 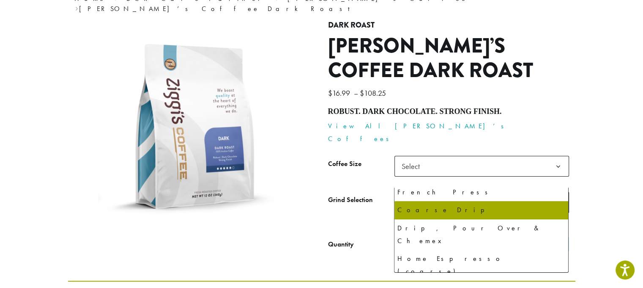 What do you see at coordinates (449, 112) in the screenshot?
I see `h4: Robust. Dark Chocolate. Strong Finish.` at bounding box center [449, 112].